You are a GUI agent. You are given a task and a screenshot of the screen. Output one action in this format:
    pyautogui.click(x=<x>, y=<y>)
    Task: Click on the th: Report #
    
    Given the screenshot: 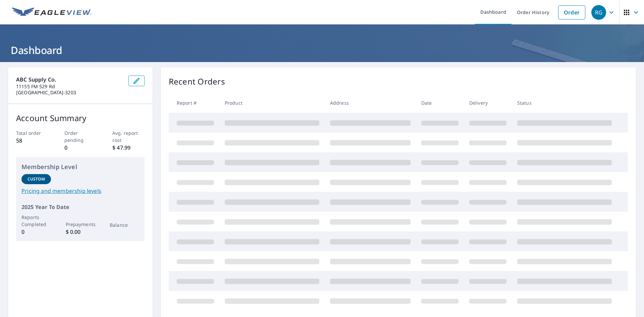 What is the action you would take?
    pyautogui.click(x=194, y=102)
    